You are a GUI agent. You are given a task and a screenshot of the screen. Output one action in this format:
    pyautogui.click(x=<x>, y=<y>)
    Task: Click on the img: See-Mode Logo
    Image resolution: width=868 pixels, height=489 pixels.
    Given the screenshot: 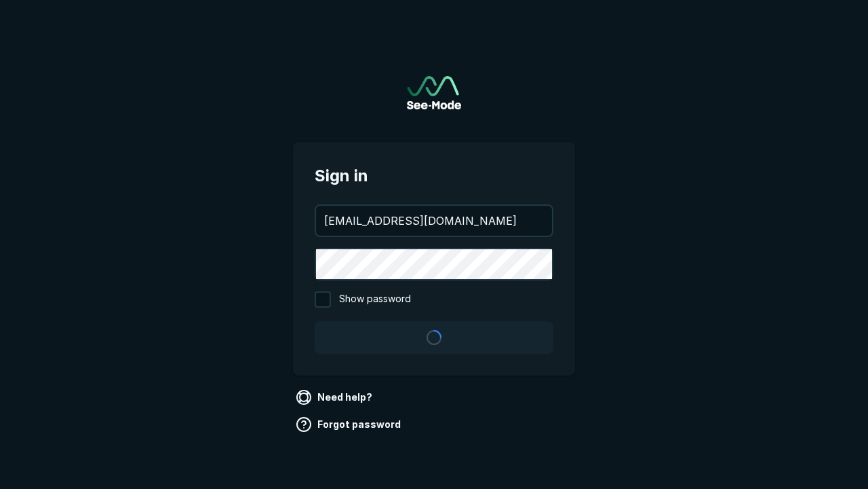 What is the action you would take?
    pyautogui.click(x=434, y=92)
    